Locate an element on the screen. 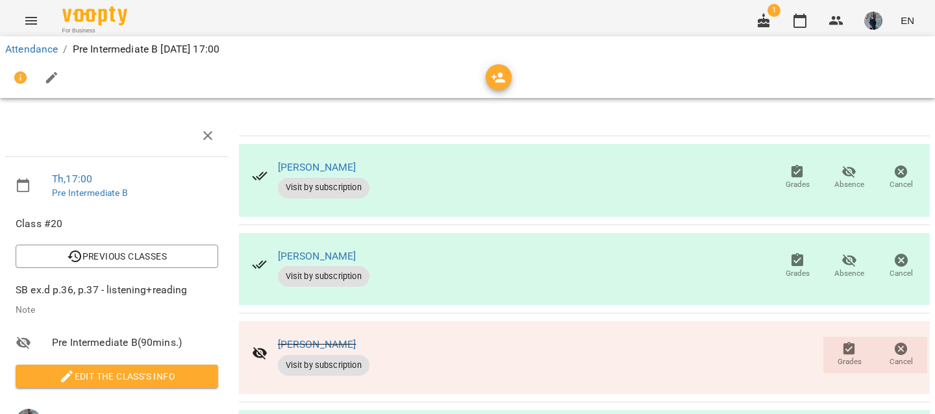  a: Attendance is located at coordinates (31, 49).